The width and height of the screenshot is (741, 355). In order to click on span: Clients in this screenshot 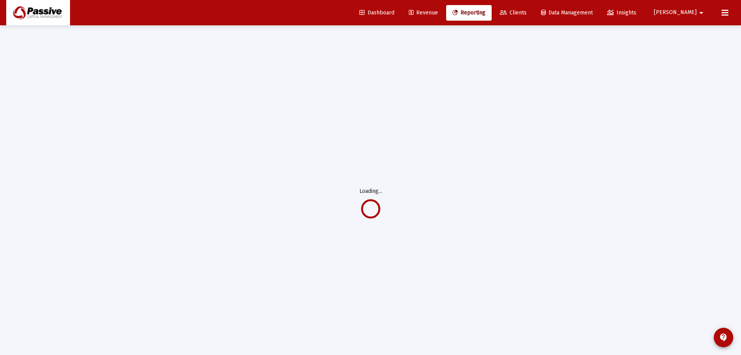, I will do `click(513, 12)`.